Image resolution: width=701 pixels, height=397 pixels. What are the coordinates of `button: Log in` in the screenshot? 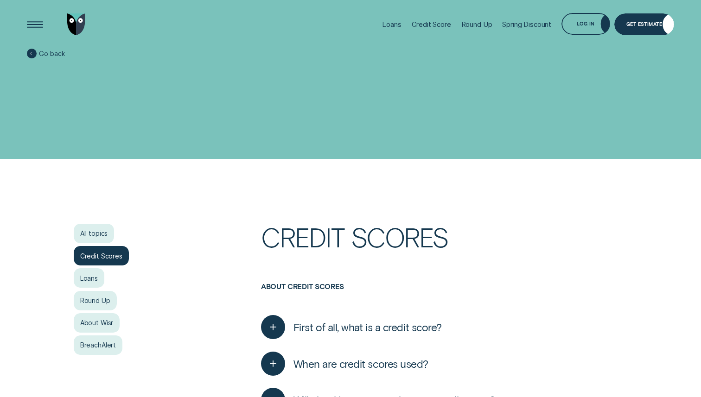 It's located at (586, 24).